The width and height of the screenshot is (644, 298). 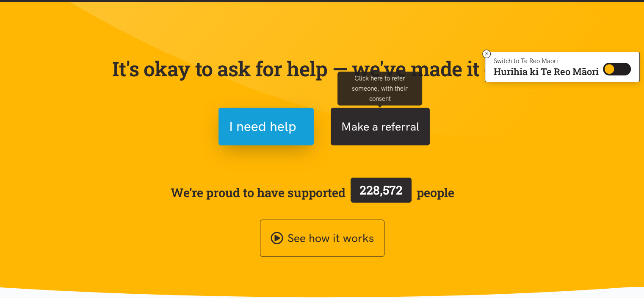 I want to click on a: See how it works, so click(x=322, y=238).